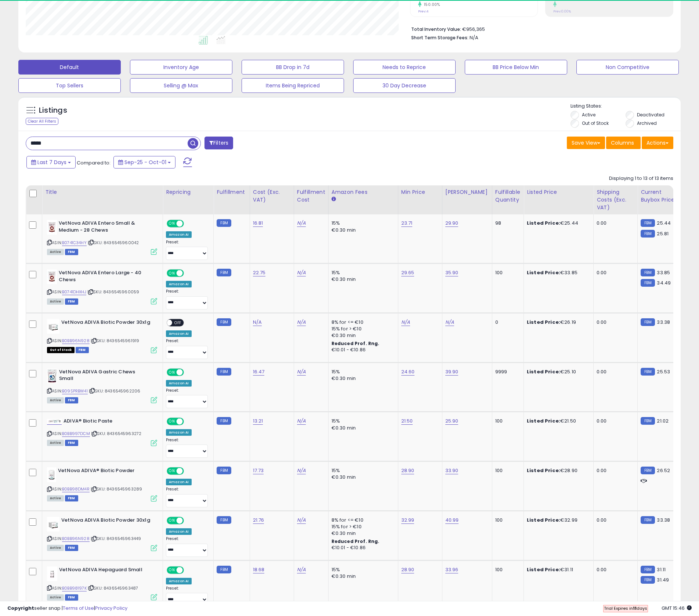  Describe the element at coordinates (408, 570) in the screenshot. I see `a: 28.90` at that location.